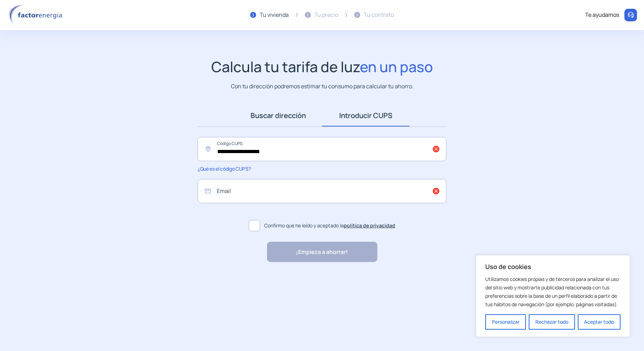 The height and width of the screenshot is (351, 644). Describe the element at coordinates (552, 266) in the screenshot. I see `p: Uso de cookies` at that location.